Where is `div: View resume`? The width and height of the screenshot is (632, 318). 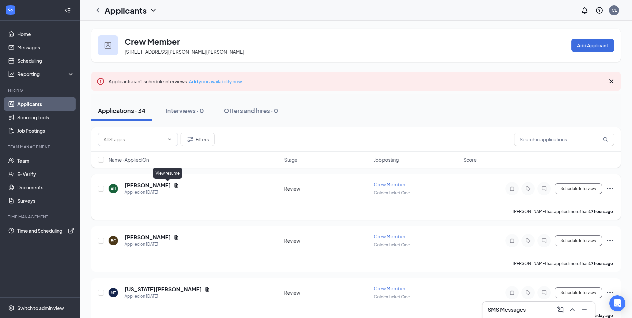 div: View resume is located at coordinates (168, 173).